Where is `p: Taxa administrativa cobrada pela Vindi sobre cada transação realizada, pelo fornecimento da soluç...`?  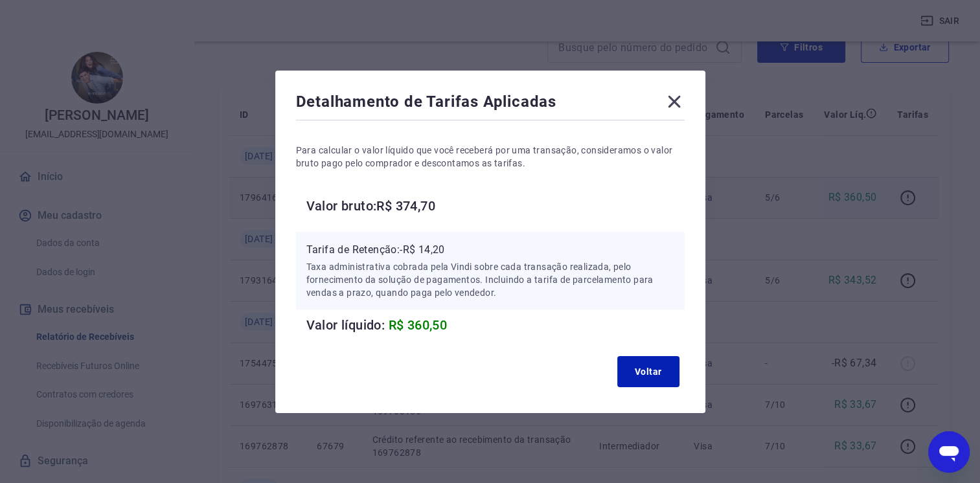
p: Taxa administrativa cobrada pela Vindi sobre cada transação realizada, pelo fornecimento da soluç... is located at coordinates (491, 280).